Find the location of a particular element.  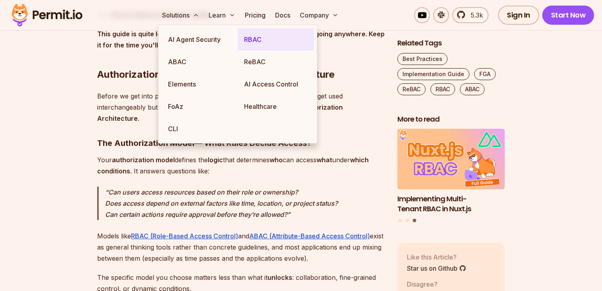

button: Solutions is located at coordinates (180, 15).